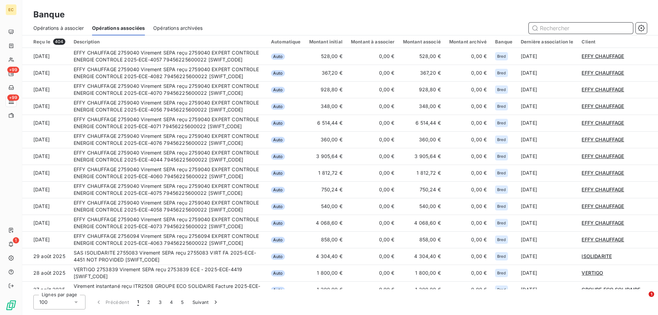 Image resolution: width=658 pixels, height=315 pixels. What do you see at coordinates (597, 257) in the screenshot?
I see `a: ISOLIDARITE` at bounding box center [597, 257].